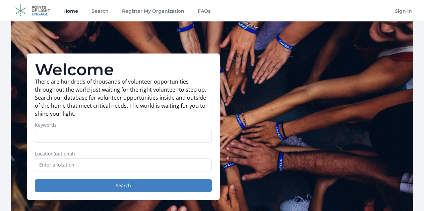 Image resolution: width=424 pixels, height=211 pixels. What do you see at coordinates (123, 125) in the screenshot?
I see `label: Keywords` at bounding box center [123, 125].